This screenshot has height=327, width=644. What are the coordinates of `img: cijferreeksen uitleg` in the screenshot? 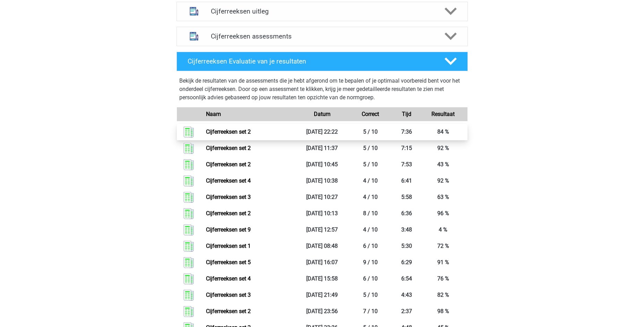 It's located at (194, 11).